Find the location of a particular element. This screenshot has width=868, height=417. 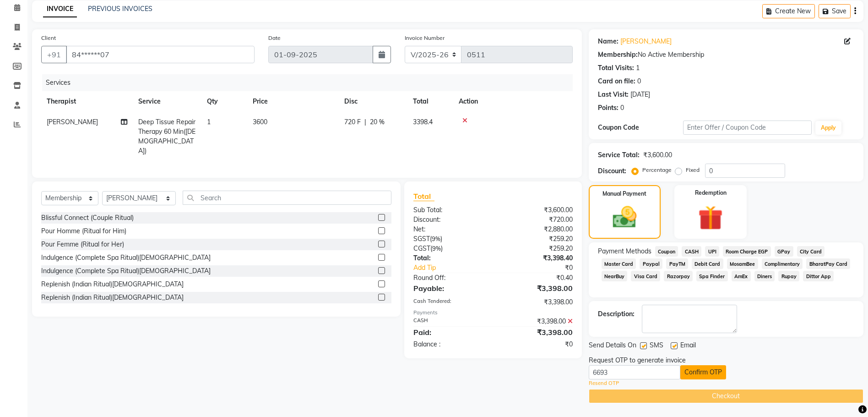

span: Complimentary is located at coordinates (782, 263).